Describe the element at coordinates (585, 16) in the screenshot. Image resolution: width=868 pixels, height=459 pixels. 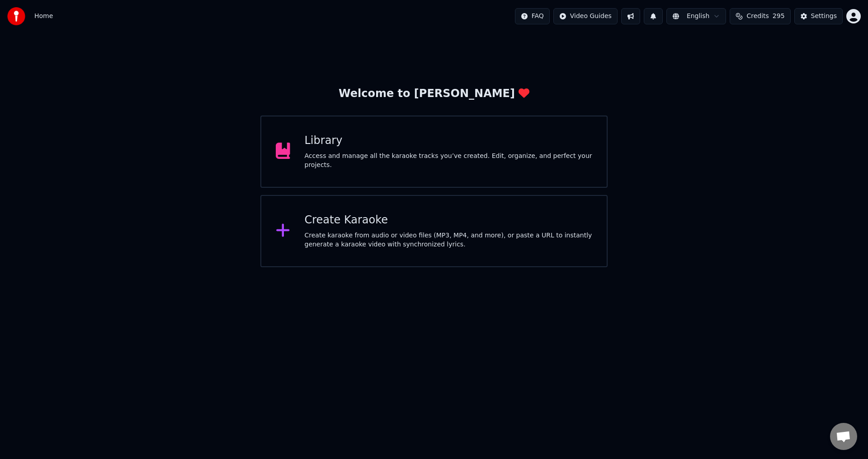
I see `button: Video Guides` at that location.